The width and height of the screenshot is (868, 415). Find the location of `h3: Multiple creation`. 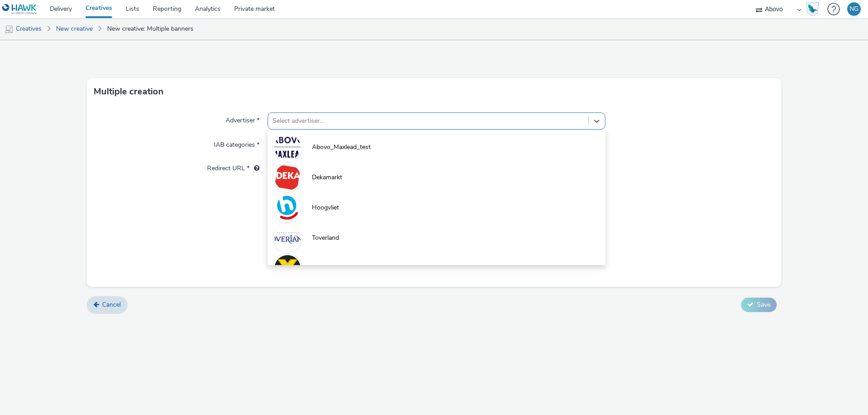

h3: Multiple creation is located at coordinates (128, 92).